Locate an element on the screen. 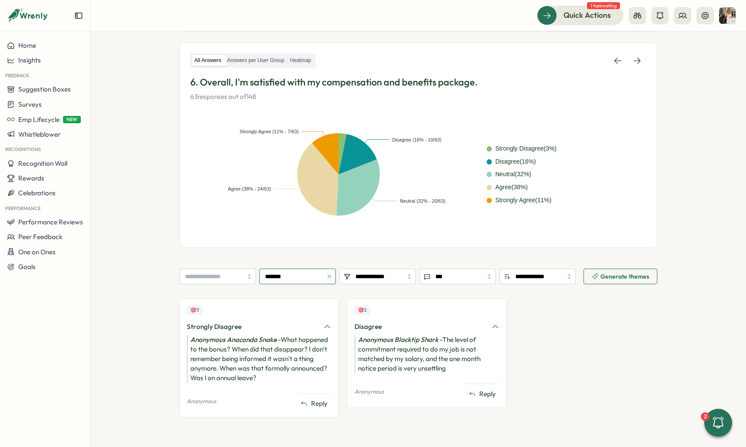 This screenshot has height=447, width=746. div: 2 is located at coordinates (705, 417).